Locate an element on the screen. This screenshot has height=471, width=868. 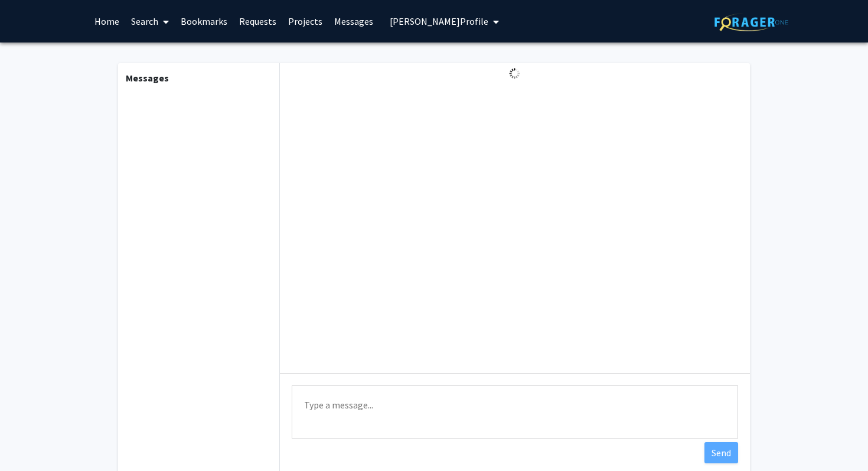
a: Bookmarks is located at coordinates (203, 21).